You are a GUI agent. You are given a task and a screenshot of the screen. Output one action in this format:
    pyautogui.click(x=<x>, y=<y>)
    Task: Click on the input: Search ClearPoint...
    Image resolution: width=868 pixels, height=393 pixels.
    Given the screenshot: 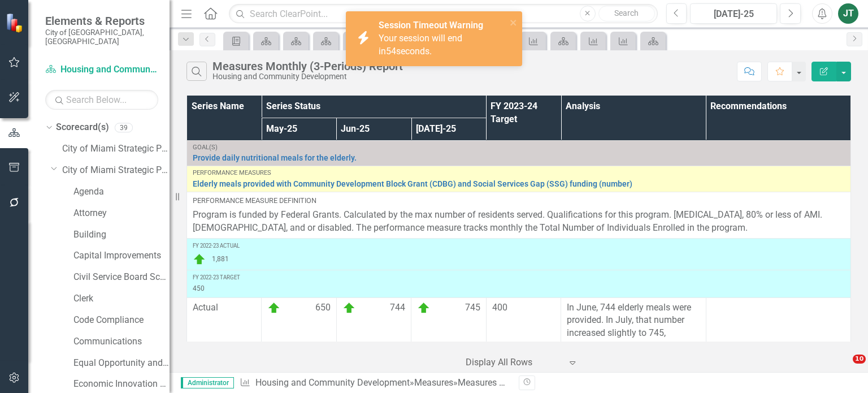 What is the action you would take?
    pyautogui.click(x=443, y=14)
    